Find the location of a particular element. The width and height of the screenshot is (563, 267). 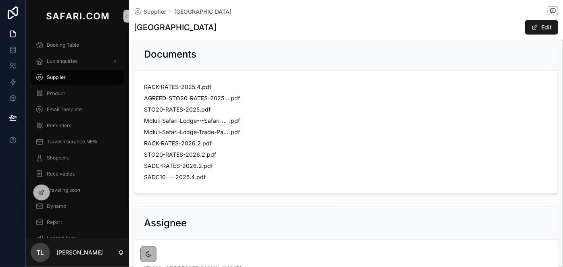

span: Lux enquiries is located at coordinates (62, 61).